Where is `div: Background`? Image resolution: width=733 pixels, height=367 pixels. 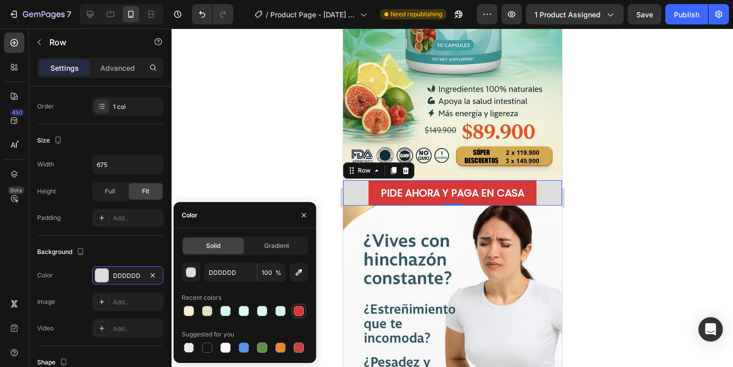
div: Background is located at coordinates (62, 252).